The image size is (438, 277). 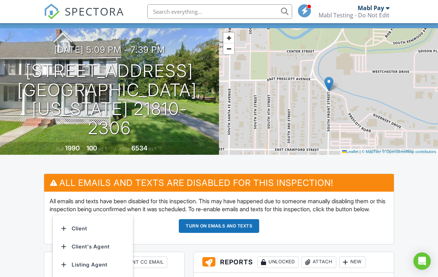 I want to click on span: sq. ft., so click(x=103, y=149).